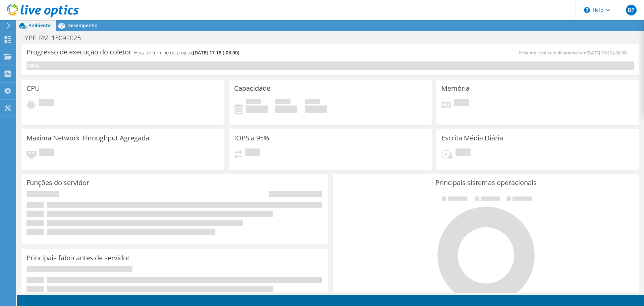 The width and height of the screenshot is (644, 306). What do you see at coordinates (252, 138) in the screenshot?
I see `h3: IOPS a 95%` at bounding box center [252, 138].